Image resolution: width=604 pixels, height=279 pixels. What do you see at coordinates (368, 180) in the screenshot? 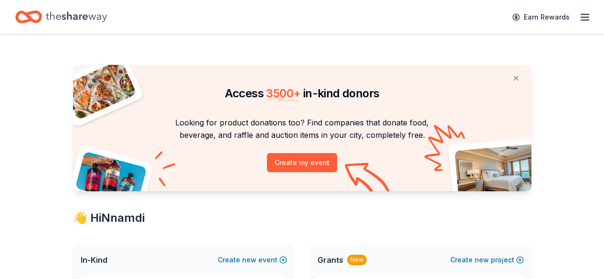
I see `img: Curvy arrow` at bounding box center [368, 180].